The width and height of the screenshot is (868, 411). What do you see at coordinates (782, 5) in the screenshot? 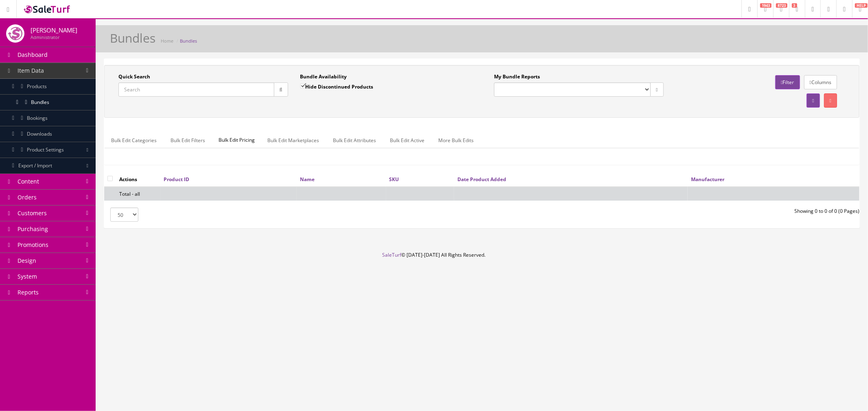
I see `span: 8723` at bounding box center [782, 5].